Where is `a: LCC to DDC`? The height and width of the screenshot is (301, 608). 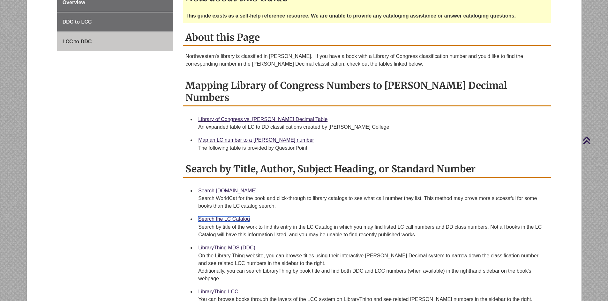
a: LCC to DDC is located at coordinates (115, 42).